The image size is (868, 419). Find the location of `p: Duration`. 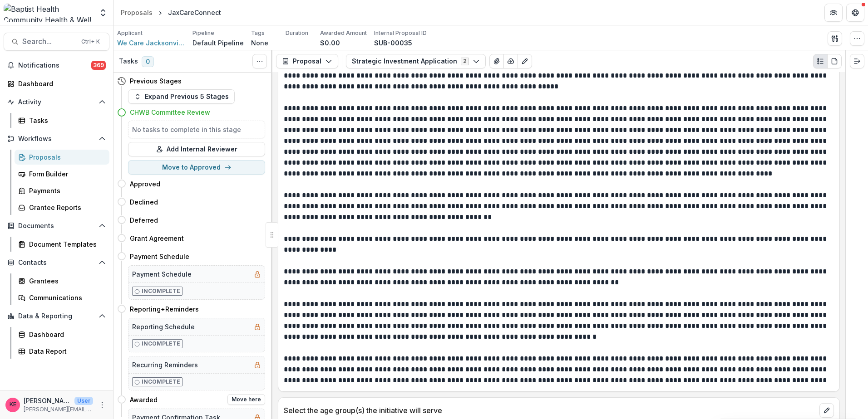

p: Duration is located at coordinates (297, 33).